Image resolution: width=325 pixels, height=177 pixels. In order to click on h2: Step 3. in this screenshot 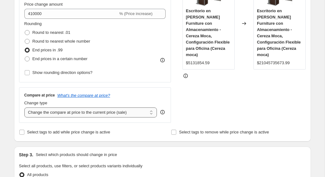, I will do `click(26, 154)`.